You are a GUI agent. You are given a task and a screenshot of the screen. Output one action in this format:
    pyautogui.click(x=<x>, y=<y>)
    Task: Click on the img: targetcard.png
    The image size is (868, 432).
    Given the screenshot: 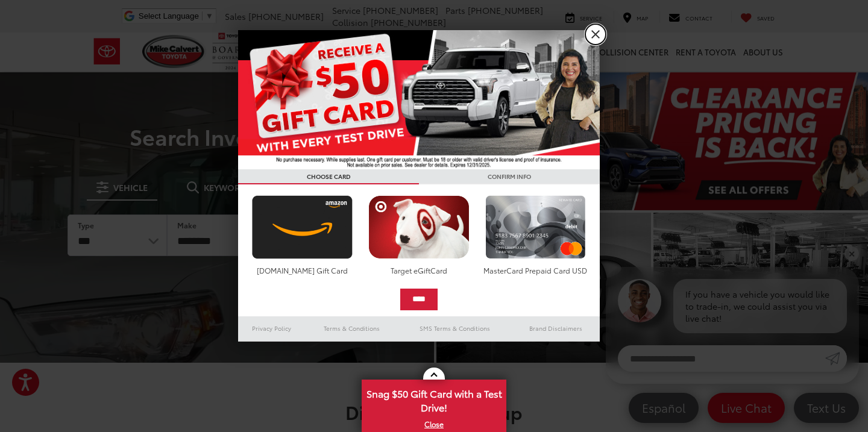 What is the action you would take?
    pyautogui.click(x=419, y=227)
    